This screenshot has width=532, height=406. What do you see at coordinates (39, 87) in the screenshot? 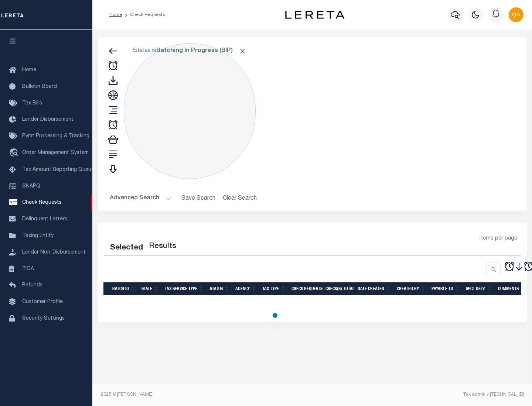
I see `span: Bulletin Board` at bounding box center [39, 87].